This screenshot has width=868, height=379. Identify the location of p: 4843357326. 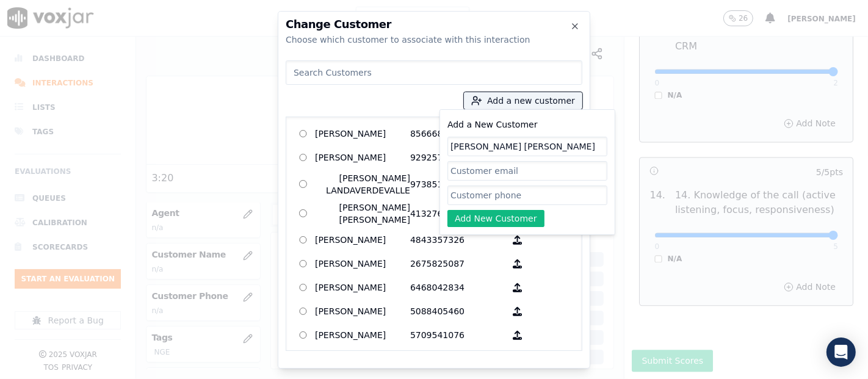
(458, 240).